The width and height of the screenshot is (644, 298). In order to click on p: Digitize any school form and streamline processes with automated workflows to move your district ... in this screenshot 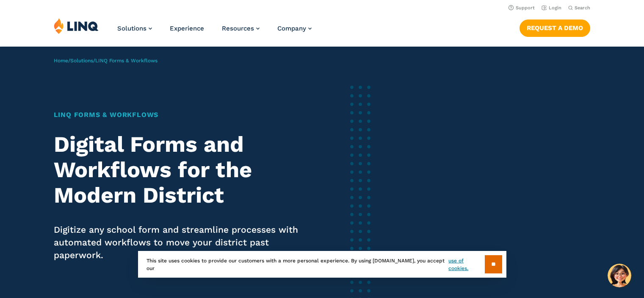, I will do `click(180, 242)`.